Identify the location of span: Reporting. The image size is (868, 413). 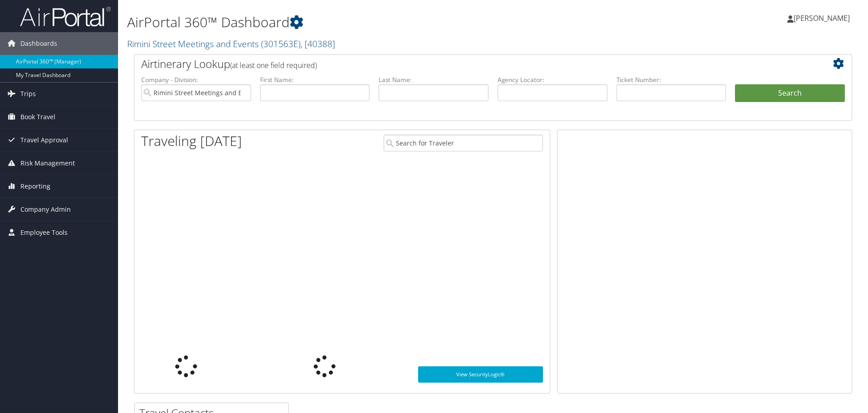
(35, 187).